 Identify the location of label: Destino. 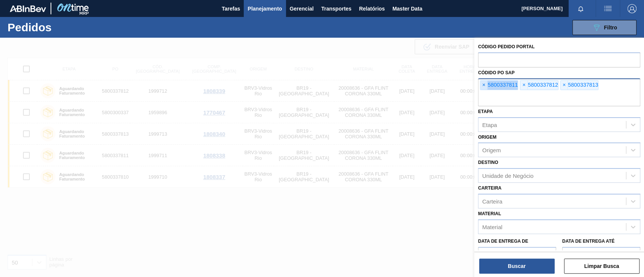
(488, 162).